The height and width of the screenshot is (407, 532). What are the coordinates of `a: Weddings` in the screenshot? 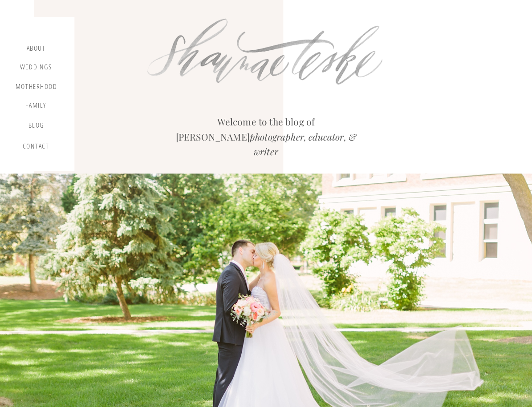 It's located at (36, 68).